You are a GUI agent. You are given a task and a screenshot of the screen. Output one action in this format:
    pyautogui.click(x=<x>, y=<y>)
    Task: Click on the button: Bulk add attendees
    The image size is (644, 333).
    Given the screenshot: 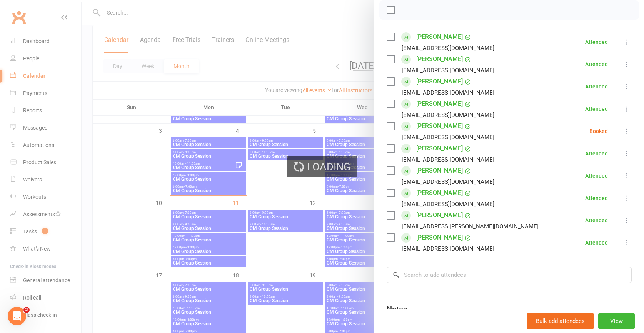 What is the action you would take?
    pyautogui.click(x=560, y=321)
    